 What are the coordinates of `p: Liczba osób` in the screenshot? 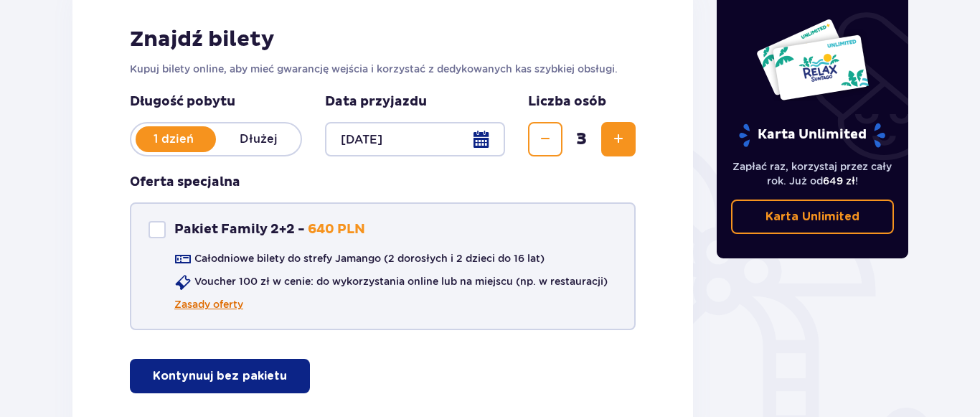 It's located at (566, 102).